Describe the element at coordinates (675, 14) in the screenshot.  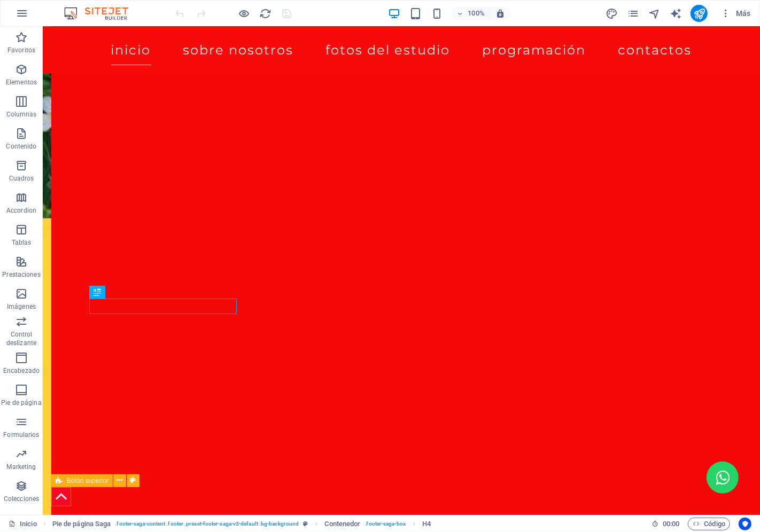
I see `i: AI Writer` at that location.